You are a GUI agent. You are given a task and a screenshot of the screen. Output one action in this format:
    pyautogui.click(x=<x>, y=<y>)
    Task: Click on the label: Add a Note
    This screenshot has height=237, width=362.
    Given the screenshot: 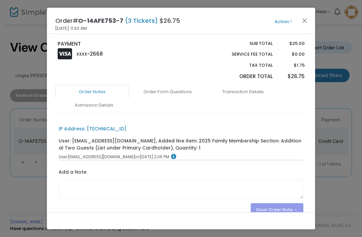 What is the action you would take?
    pyautogui.click(x=72, y=173)
    